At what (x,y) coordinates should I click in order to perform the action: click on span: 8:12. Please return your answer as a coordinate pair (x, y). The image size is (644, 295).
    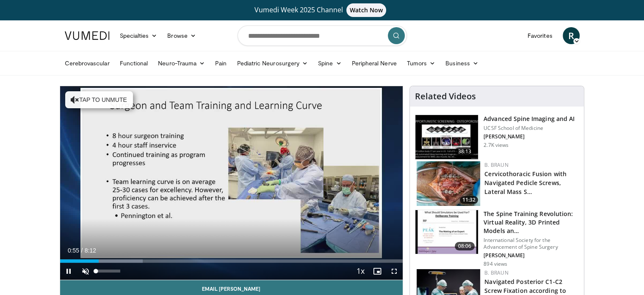
    Looking at the image, I should click on (90, 250).